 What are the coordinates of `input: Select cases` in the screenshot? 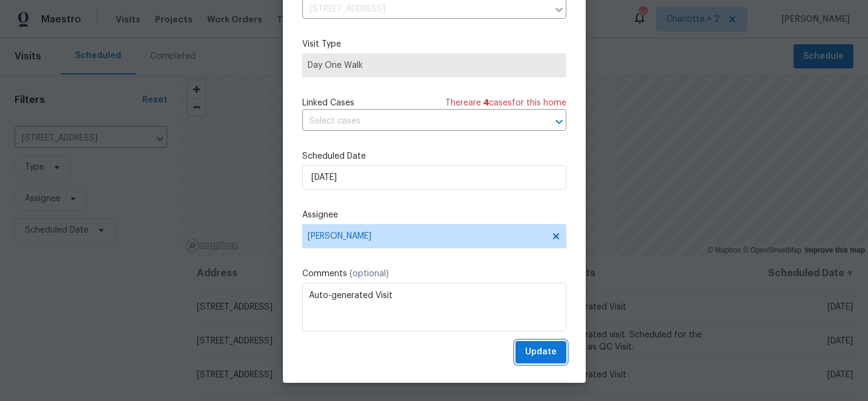 It's located at (418, 121).